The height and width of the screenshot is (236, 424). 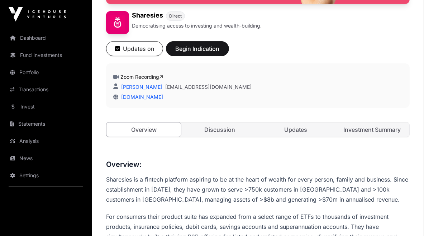 I want to click on div: Chat Widget, so click(x=407, y=219).